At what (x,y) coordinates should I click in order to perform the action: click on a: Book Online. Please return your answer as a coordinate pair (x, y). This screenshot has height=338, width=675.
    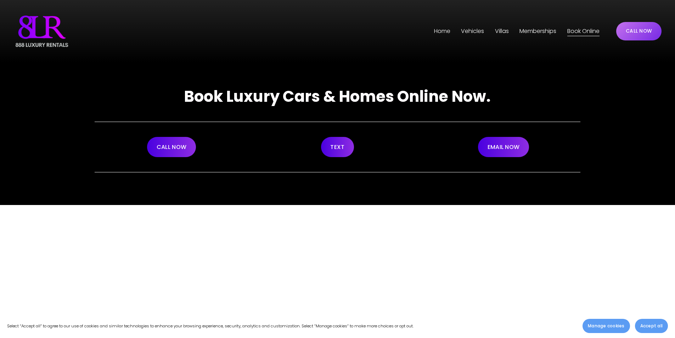
    Looking at the image, I should click on (583, 31).